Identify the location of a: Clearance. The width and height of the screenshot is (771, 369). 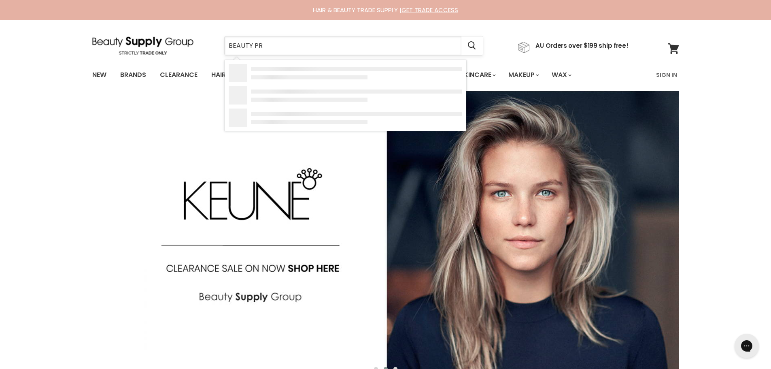
(178, 75).